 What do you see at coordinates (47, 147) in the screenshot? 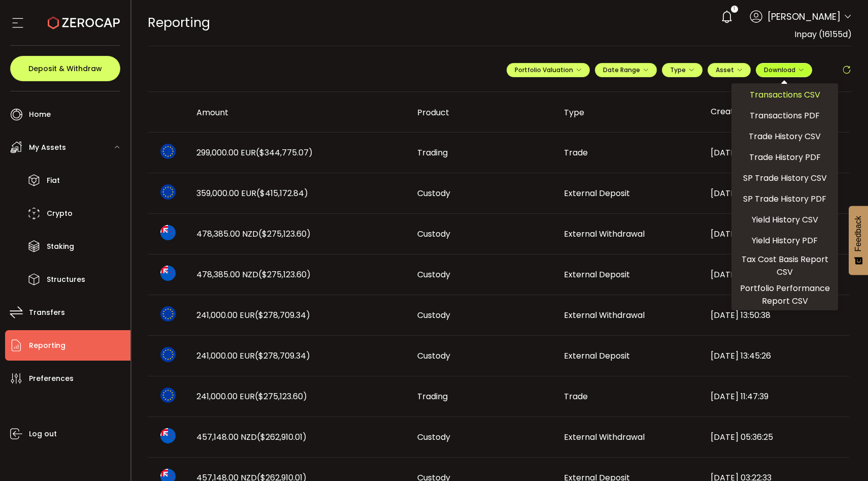
I see `span: My Assets` at bounding box center [47, 147].